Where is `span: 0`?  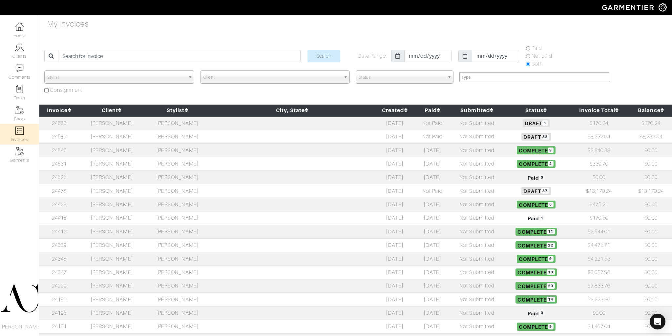 span: 0 is located at coordinates (542, 178).